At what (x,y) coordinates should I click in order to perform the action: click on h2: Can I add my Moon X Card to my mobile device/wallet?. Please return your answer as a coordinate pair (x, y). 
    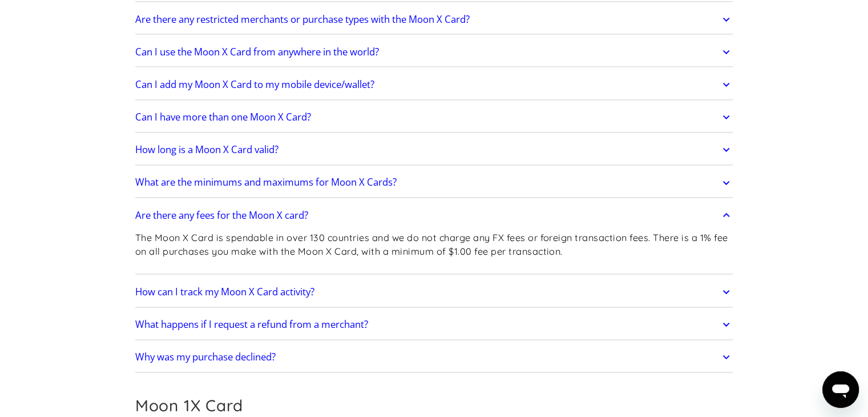
    Looking at the image, I should click on (254, 84).